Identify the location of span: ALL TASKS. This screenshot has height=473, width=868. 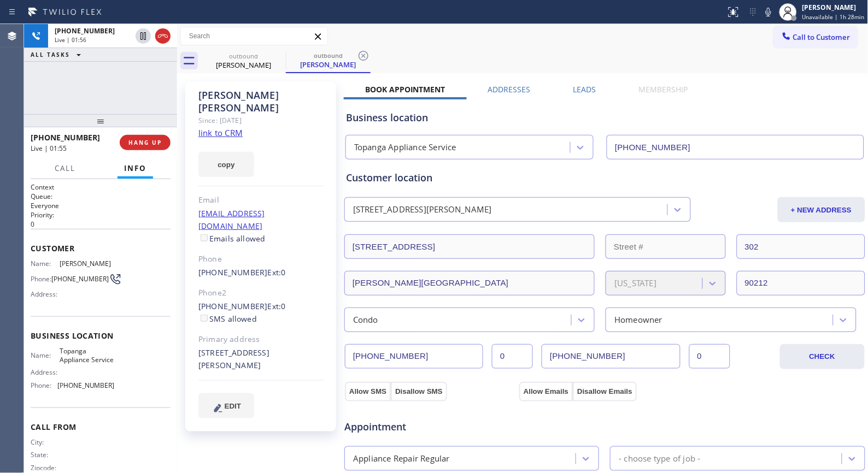
(50, 54).